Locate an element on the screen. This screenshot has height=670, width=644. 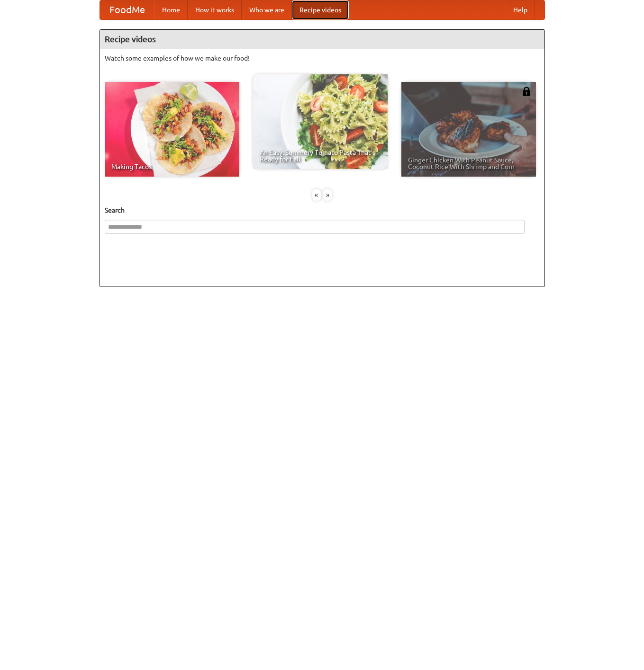
a: Recipe videos is located at coordinates (320, 10).